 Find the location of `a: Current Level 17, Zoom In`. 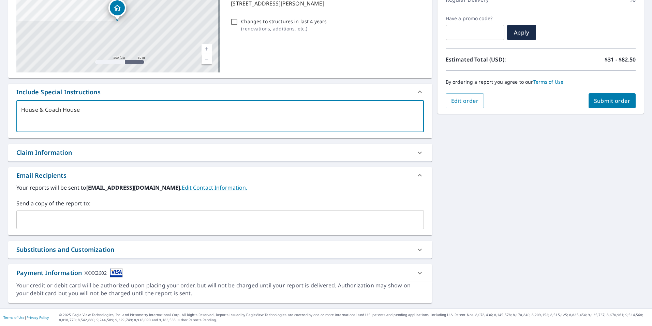

a: Current Level 17, Zoom In is located at coordinates (207, 49).